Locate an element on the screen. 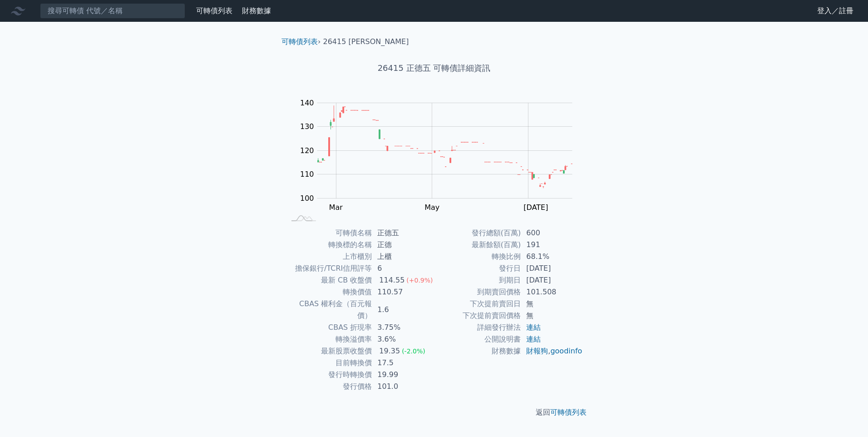 This screenshot has height=437, width=868. td: 最新 CB 收盤價 is located at coordinates (328, 280).